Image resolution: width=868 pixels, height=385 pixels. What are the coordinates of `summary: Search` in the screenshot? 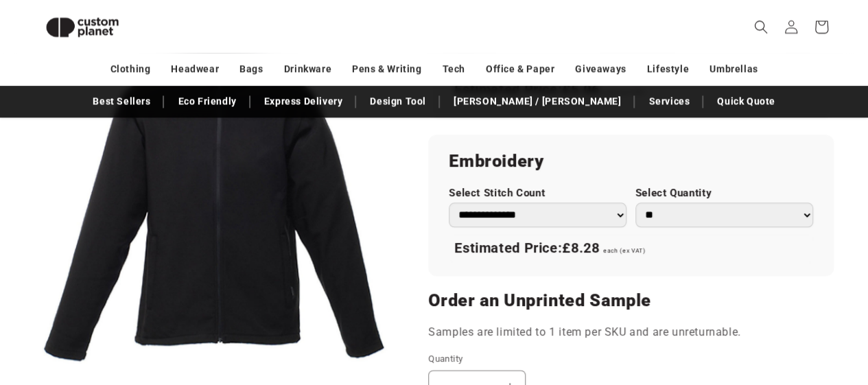 It's located at (761, 27).